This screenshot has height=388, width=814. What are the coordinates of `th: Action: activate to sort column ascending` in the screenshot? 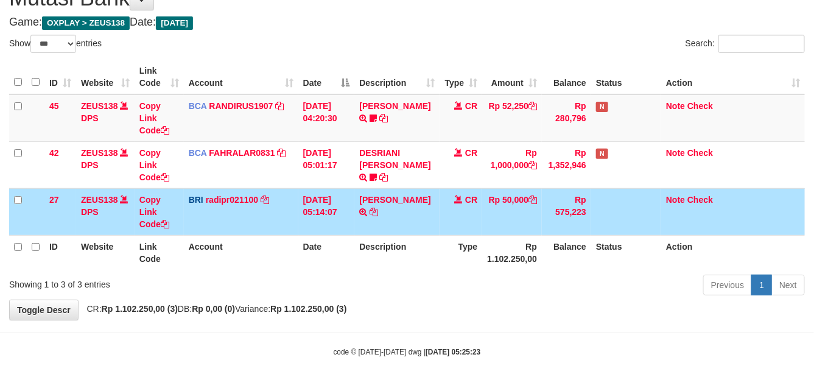 It's located at (733, 77).